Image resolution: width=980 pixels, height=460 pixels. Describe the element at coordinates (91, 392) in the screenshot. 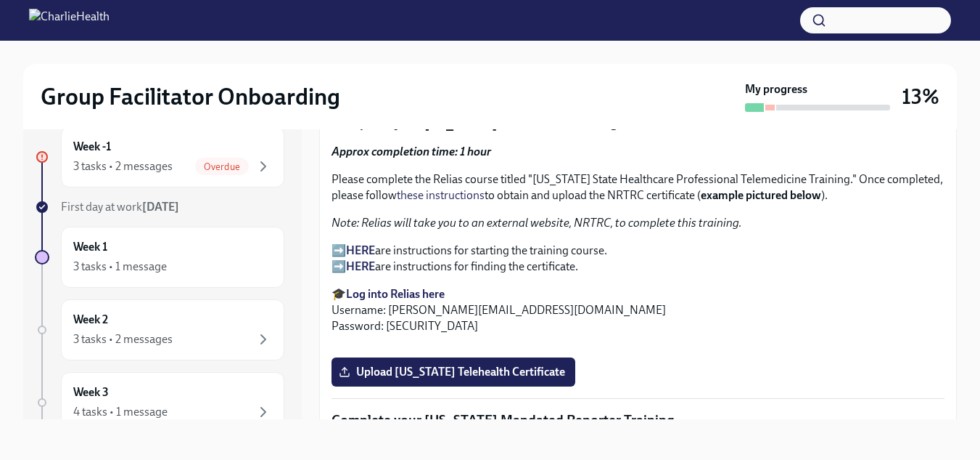

I see `h6: Week 3` at that location.